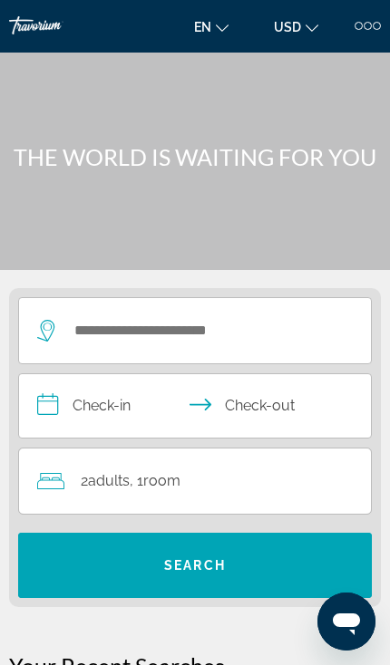  What do you see at coordinates (211, 26) in the screenshot?
I see `button: Change language` at bounding box center [211, 26].